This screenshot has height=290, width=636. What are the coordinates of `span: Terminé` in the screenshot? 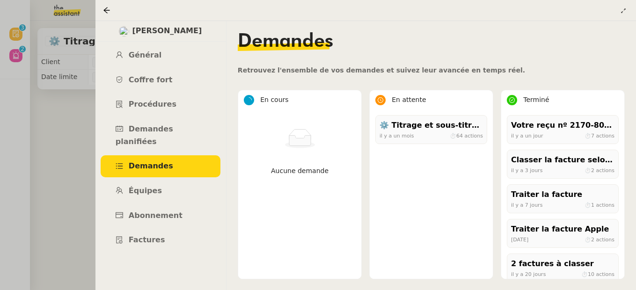 It's located at (536, 100).